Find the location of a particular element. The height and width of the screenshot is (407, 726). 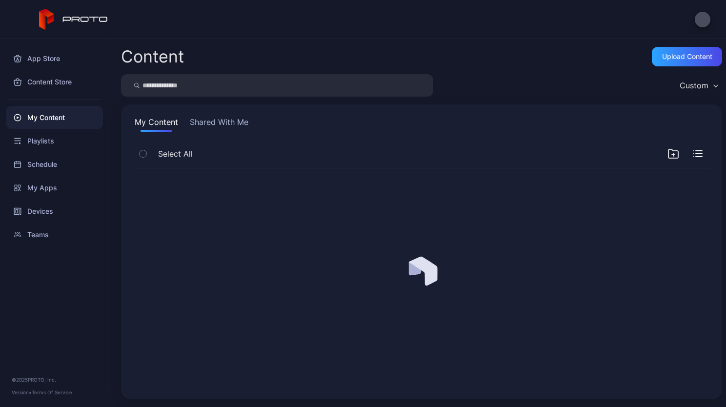

div: Devices is located at coordinates (54, 211).